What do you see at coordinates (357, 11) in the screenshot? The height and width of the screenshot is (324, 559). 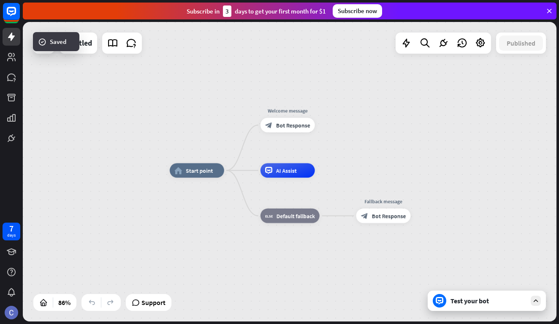 I see `div: Subscribe now` at bounding box center [357, 11].